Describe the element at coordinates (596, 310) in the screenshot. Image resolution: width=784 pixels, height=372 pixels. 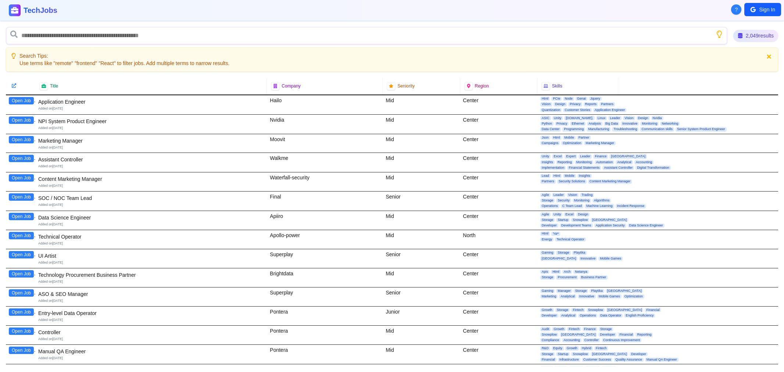
I see `span: Snowplow` at that location.